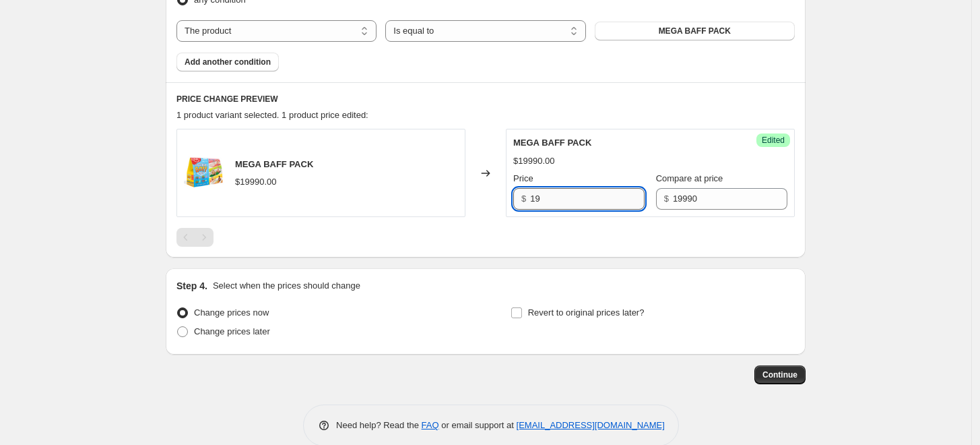  I want to click on span: Edited, so click(774, 141).